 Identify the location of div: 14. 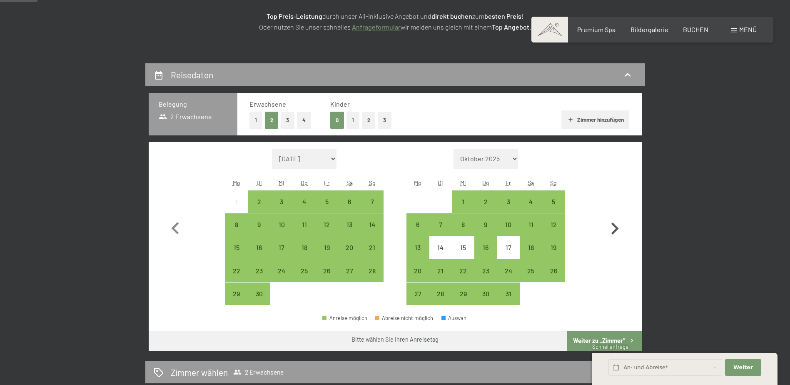
(441, 255).